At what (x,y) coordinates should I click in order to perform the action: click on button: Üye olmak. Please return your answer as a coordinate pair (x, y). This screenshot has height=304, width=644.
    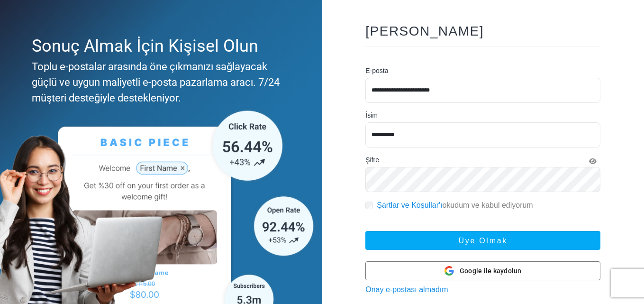
    Looking at the image, I should click on (483, 241).